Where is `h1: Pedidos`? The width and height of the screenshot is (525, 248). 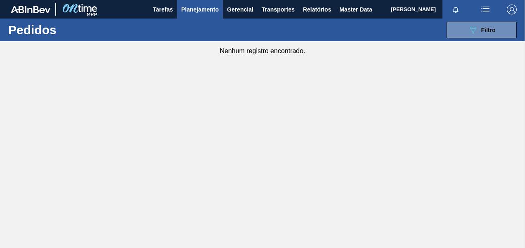
h1: Pedidos is located at coordinates (65, 30).